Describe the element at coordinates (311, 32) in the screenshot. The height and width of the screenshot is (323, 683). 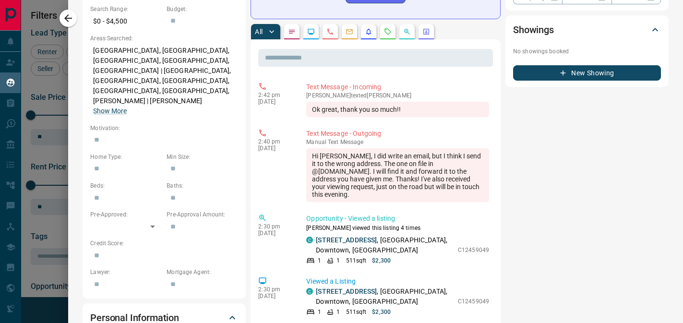
I see `svg: Lead Browsing Activity` at that location.